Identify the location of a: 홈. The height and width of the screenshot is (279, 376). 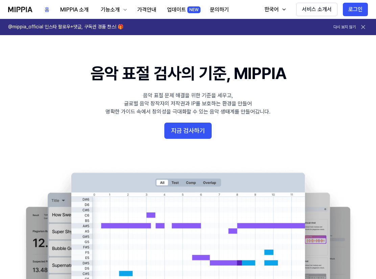
(47, 9).